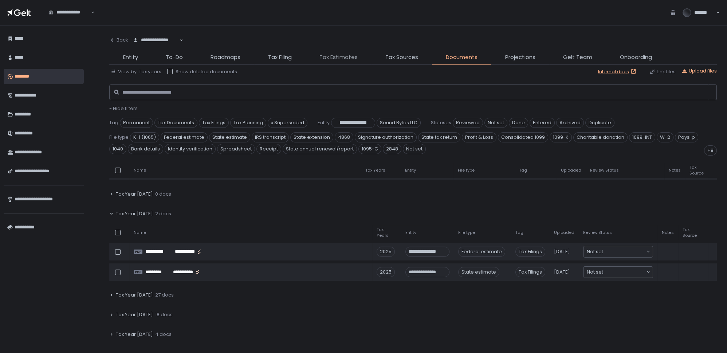  I want to click on span: Entered, so click(542, 123).